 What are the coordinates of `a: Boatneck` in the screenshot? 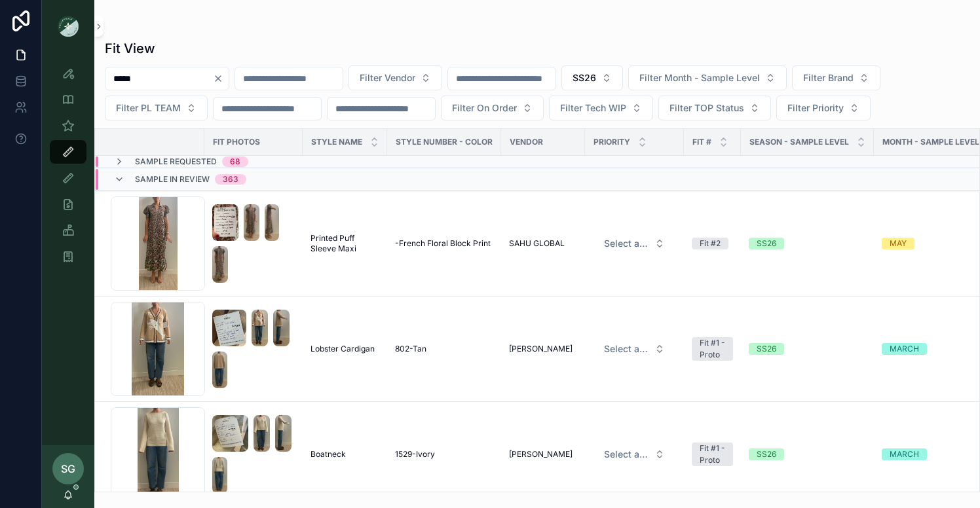 It's located at (345, 454).